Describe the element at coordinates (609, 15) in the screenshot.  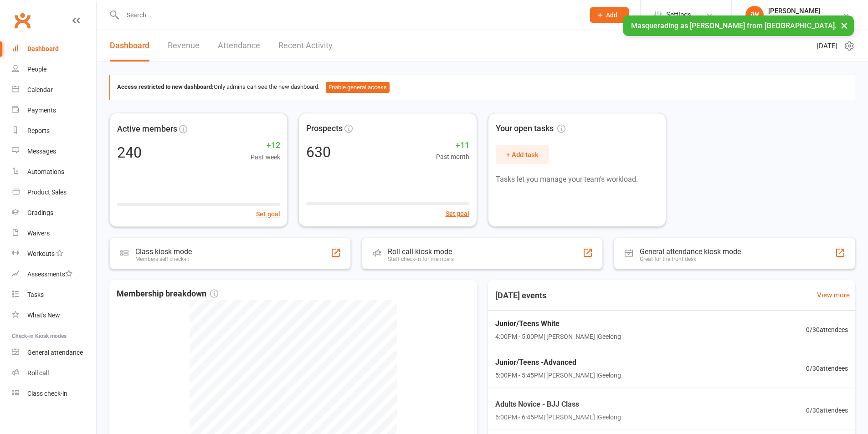
I see `button: Add` at that location.